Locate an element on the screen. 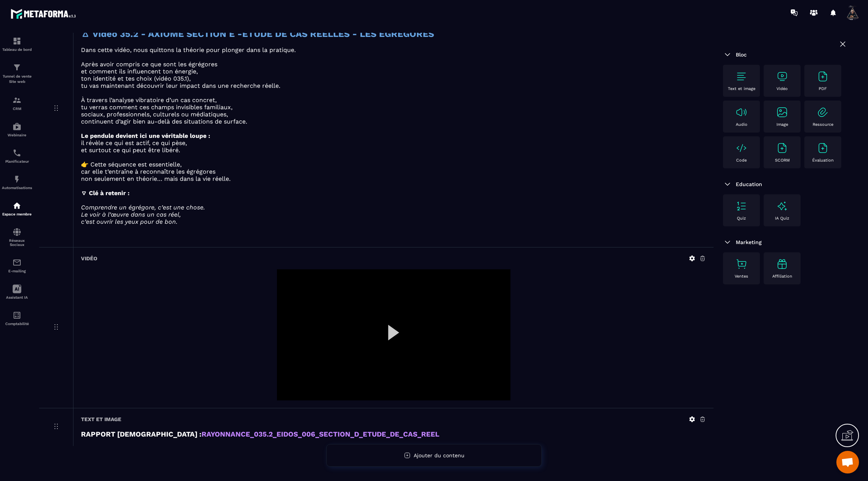  p: IA Quiz is located at coordinates (782, 218).